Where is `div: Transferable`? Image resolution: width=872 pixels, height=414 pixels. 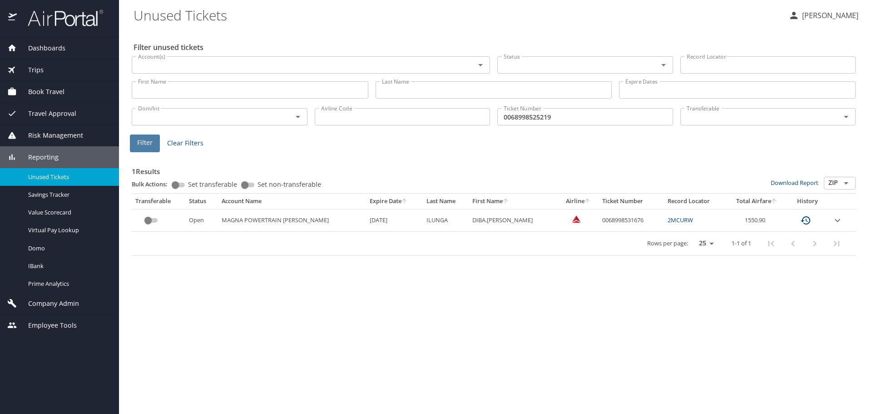
div: Transferable is located at coordinates (158, 201).